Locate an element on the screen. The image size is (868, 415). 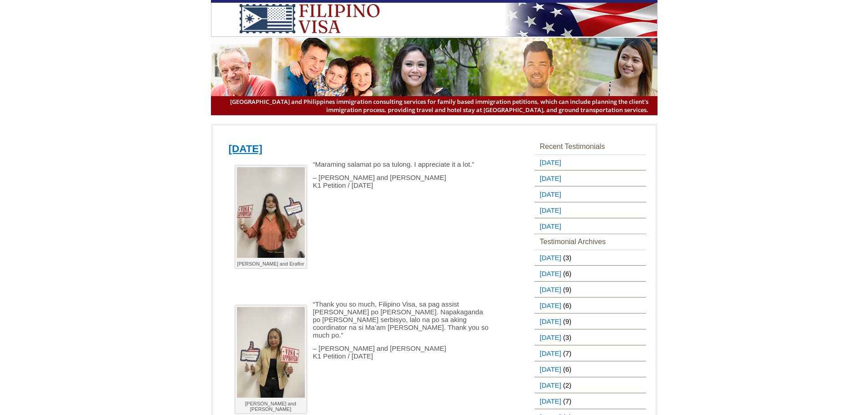
img: Jamie and Eraflor is located at coordinates (271, 213).